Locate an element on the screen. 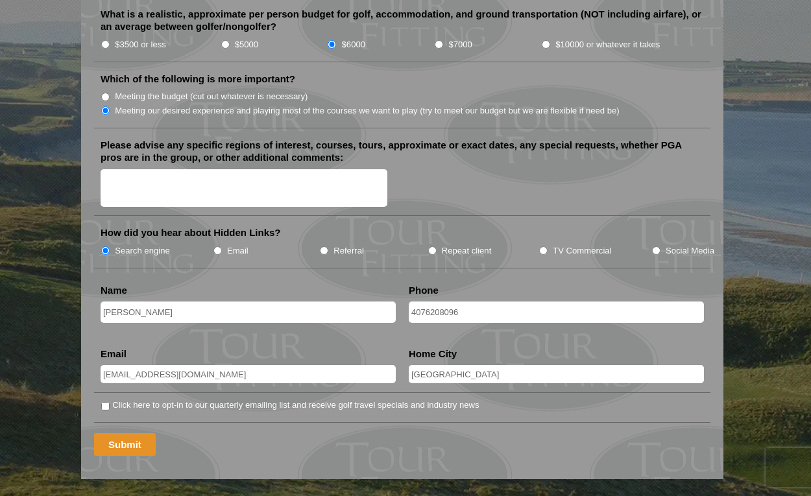 This screenshot has height=496, width=811. label: $7000 is located at coordinates (460, 45).